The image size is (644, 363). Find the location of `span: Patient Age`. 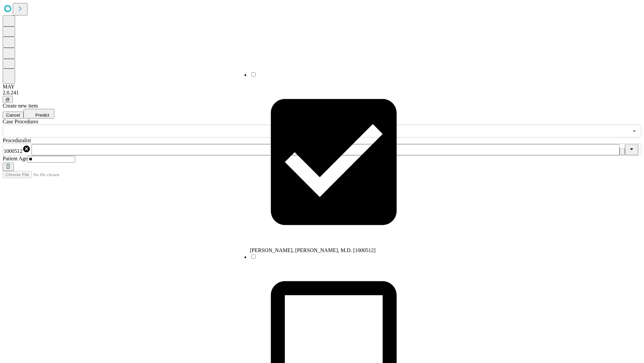

span: Patient Age is located at coordinates (15, 158).